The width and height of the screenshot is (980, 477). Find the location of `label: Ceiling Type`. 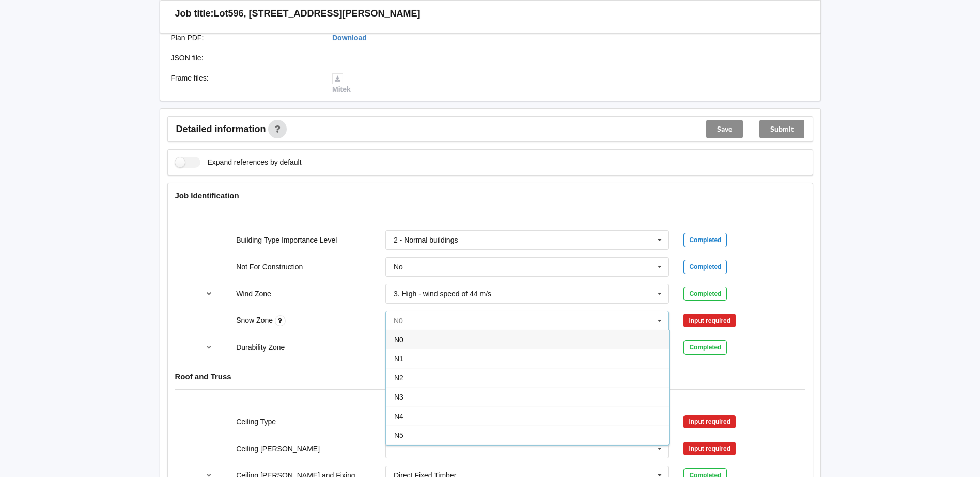

label: Ceiling Type is located at coordinates (255, 422).